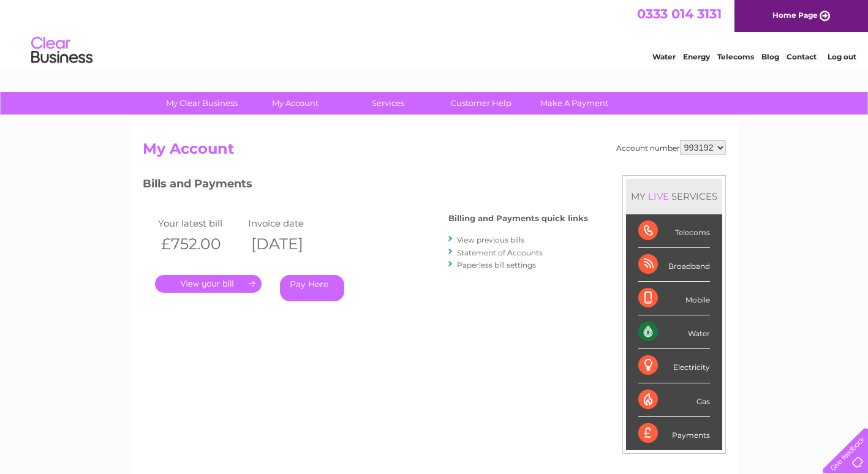 The height and width of the screenshot is (474, 868). What do you see at coordinates (674, 434) in the screenshot?
I see `div: Payments` at bounding box center [674, 434].